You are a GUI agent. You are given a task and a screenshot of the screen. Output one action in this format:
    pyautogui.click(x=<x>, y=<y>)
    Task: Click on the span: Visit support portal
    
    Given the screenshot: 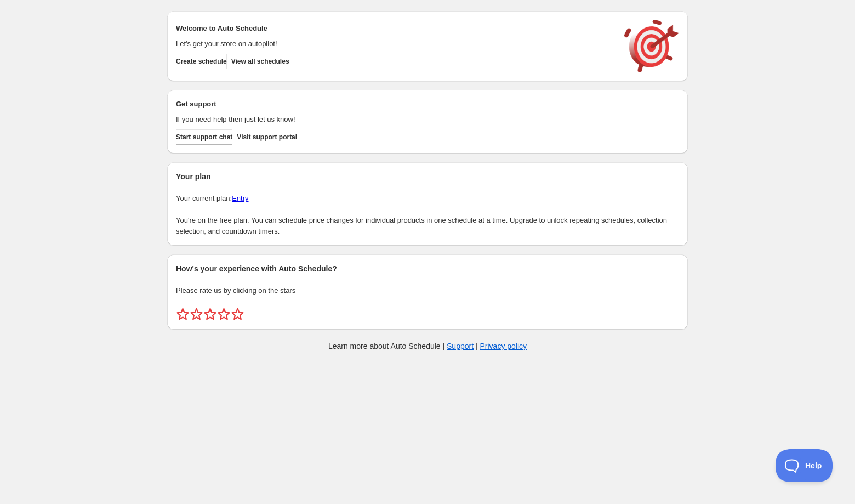 What is the action you would take?
    pyautogui.click(x=267, y=137)
    